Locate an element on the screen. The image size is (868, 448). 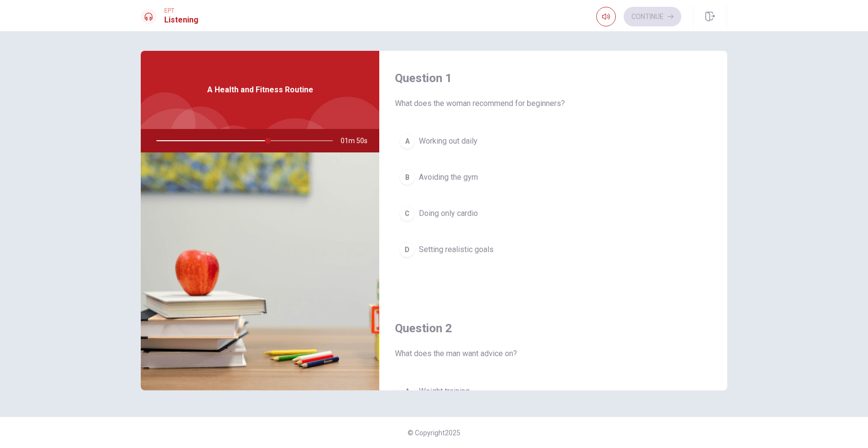
span: © Copyright 2025 is located at coordinates (434, 433).